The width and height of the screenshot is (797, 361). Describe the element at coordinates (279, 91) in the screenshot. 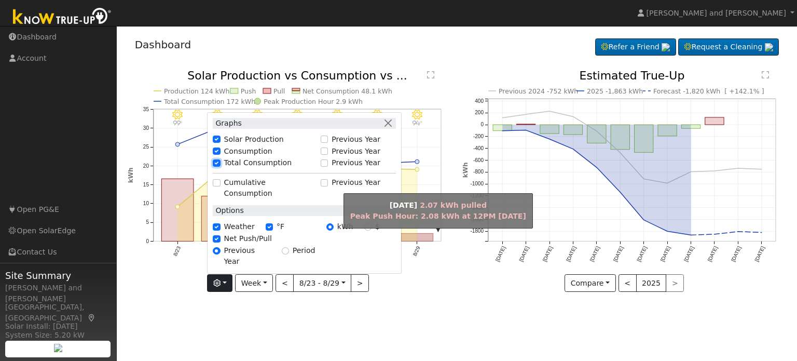

I see `text: Pull` at that location.